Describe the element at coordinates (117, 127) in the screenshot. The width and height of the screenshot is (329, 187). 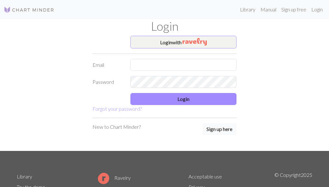
I see `p: New to Chart Minder?` at that location.